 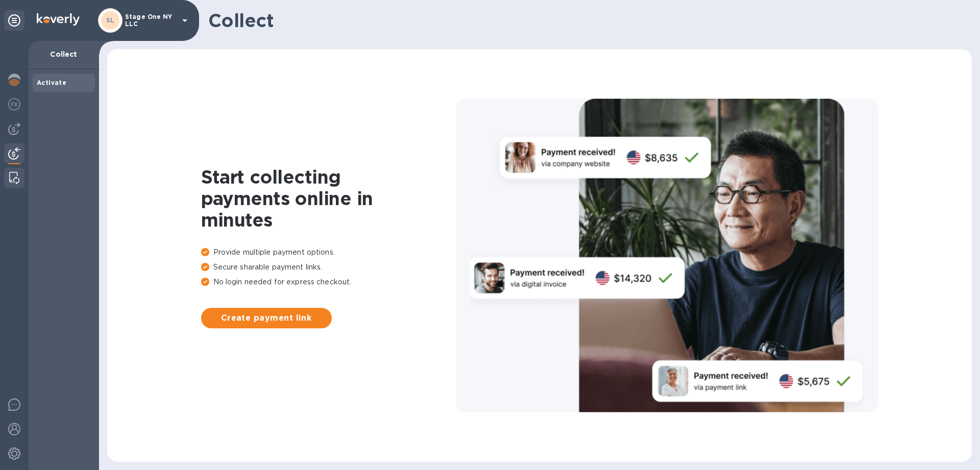 I want to click on h1: Collect, so click(x=587, y=21).